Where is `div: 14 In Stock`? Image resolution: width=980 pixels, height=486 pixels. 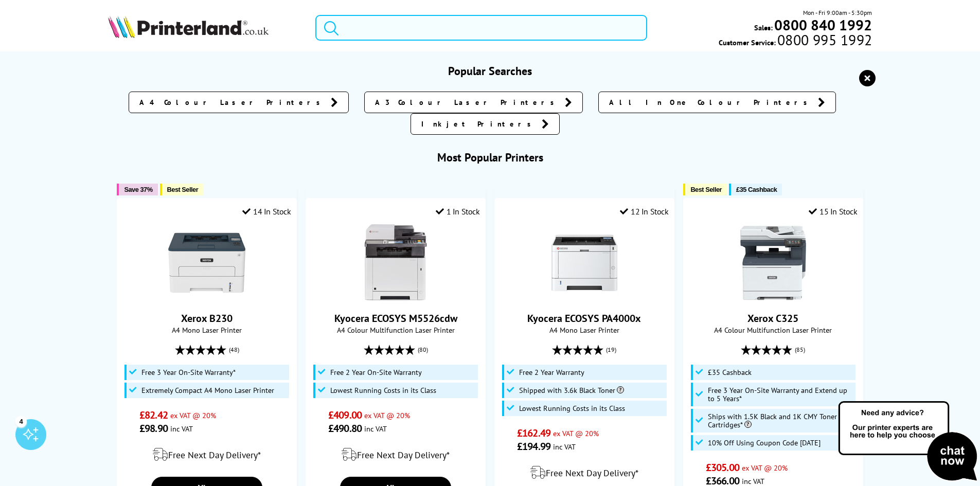 div: 14 In Stock is located at coordinates (267, 211).